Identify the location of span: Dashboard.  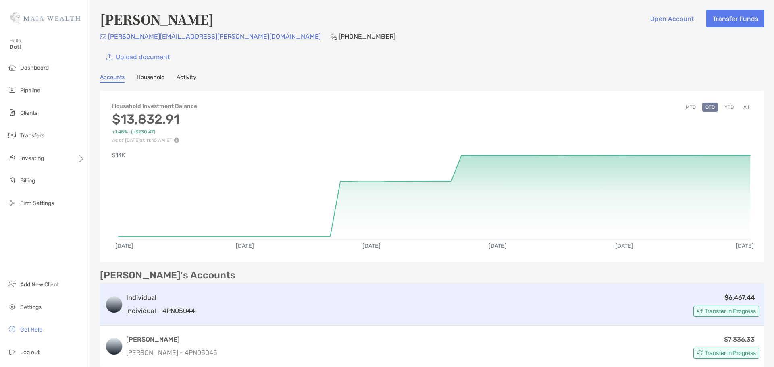
(34, 68).